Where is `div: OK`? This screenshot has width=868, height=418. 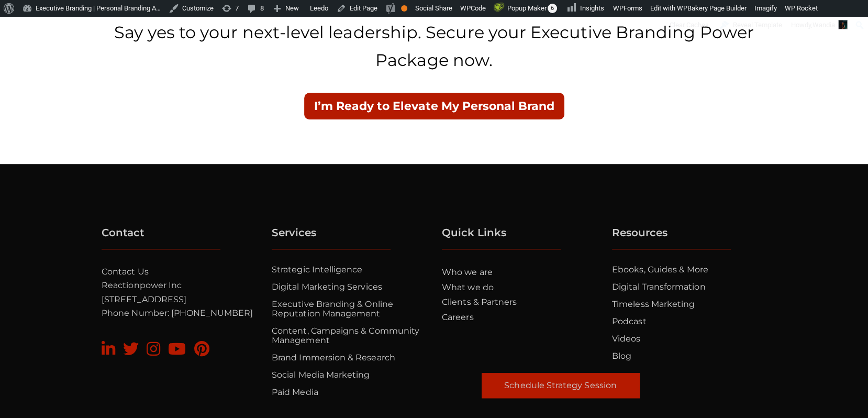
div: OK is located at coordinates (404, 9).